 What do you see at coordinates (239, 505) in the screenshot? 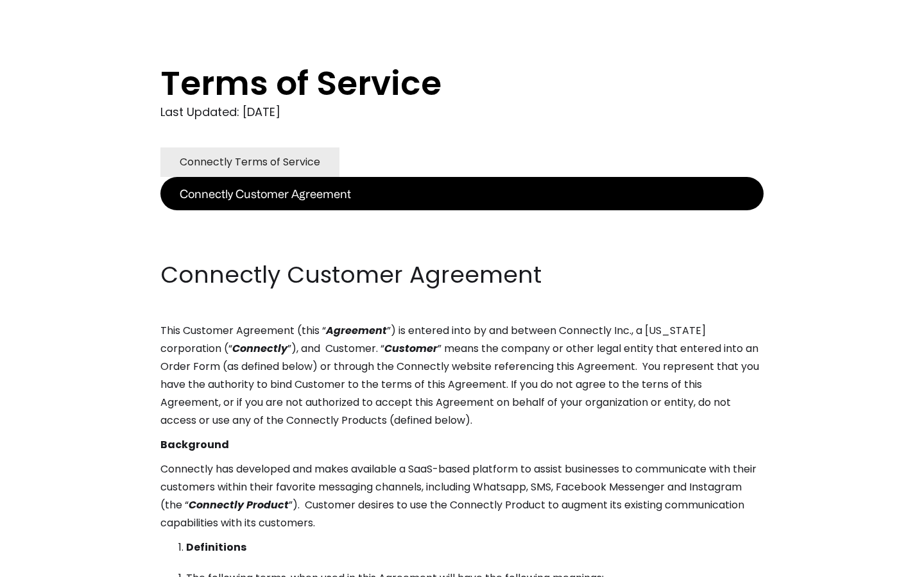
I see `em: Connectly Product` at bounding box center [239, 505].